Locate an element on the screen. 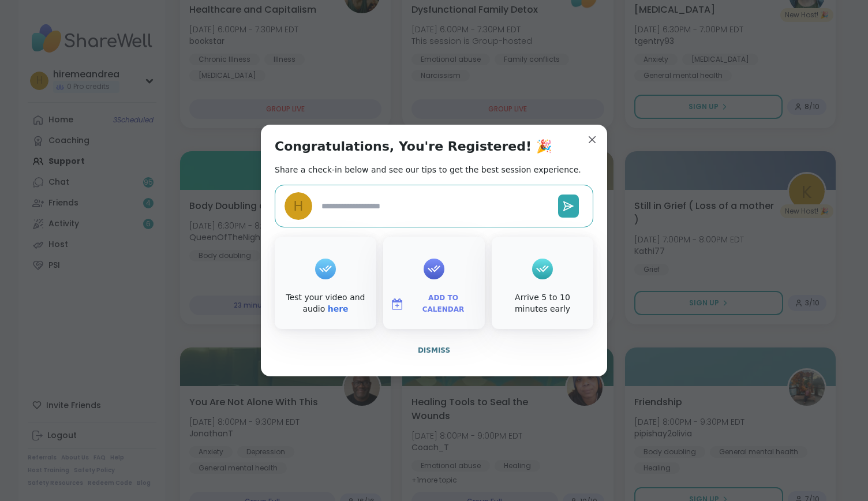 This screenshot has width=868, height=501. div: Arrive 5 to 10 minutes early is located at coordinates (543, 303).